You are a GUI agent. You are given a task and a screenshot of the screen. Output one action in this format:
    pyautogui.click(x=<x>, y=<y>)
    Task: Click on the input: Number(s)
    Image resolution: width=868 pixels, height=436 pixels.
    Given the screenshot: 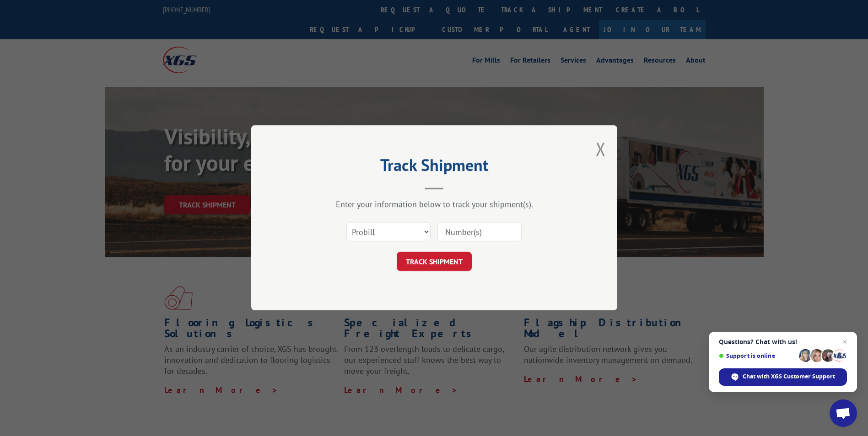 What is the action you would take?
    pyautogui.click(x=480, y=232)
    